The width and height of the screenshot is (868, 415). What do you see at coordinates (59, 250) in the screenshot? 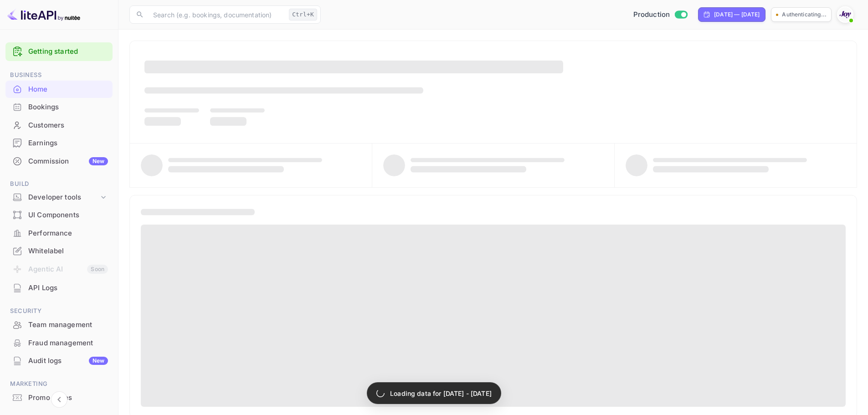
I see `a: Whitelabel` at bounding box center [59, 250].